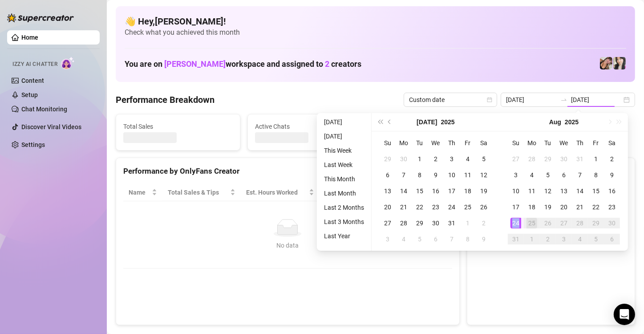 The width and height of the screenshot is (644, 334). I want to click on span: Izzy AI Chatter, so click(35, 64).